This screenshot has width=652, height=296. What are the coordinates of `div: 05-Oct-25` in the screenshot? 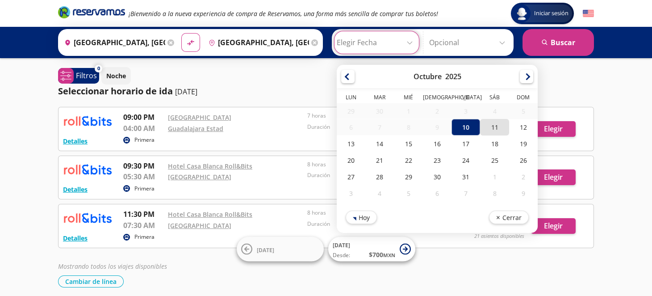 It's located at (524, 111).